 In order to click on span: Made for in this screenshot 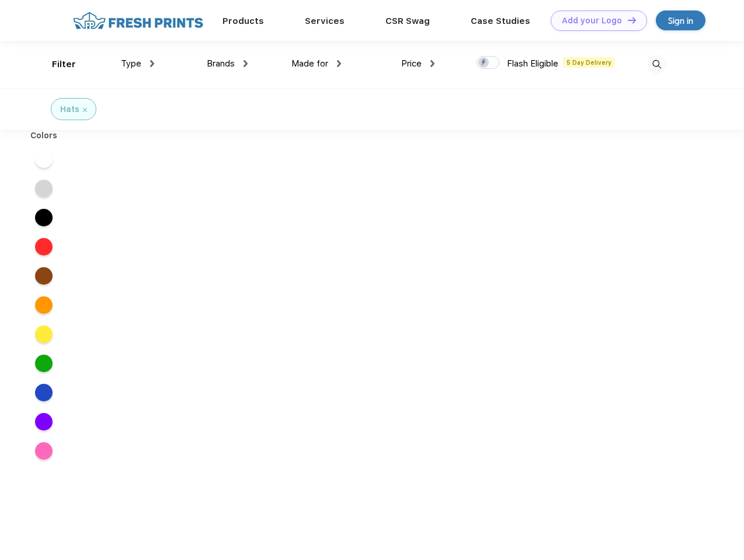, I will do `click(309, 64)`.